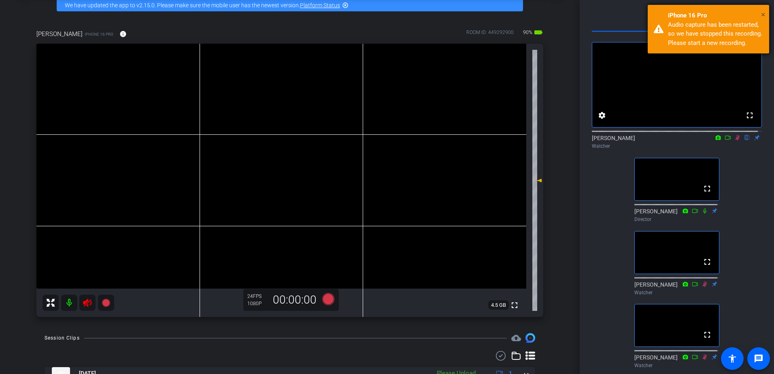  I want to click on mat-icon: info, so click(123, 34).